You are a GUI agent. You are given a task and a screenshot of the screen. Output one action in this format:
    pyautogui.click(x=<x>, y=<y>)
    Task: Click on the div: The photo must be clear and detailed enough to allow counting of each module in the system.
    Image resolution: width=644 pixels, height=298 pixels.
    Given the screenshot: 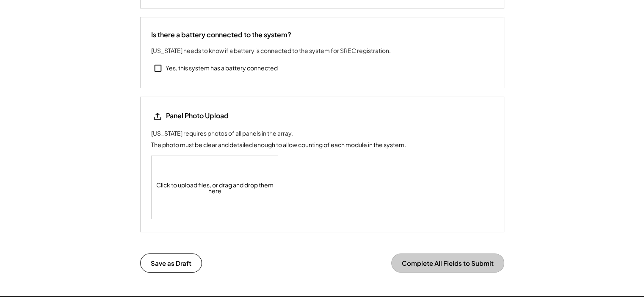 What is the action you would take?
    pyautogui.click(x=279, y=144)
    